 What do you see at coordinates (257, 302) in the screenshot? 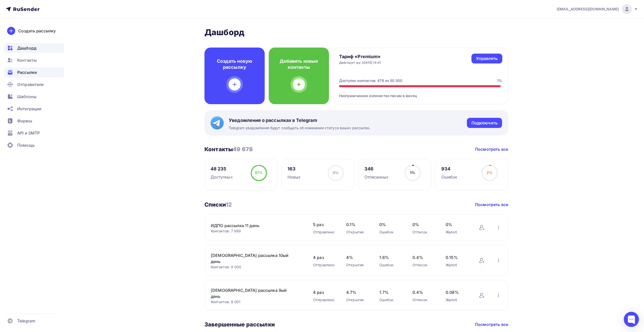
I see `div: Контактов: 8 001` at bounding box center [257, 302].